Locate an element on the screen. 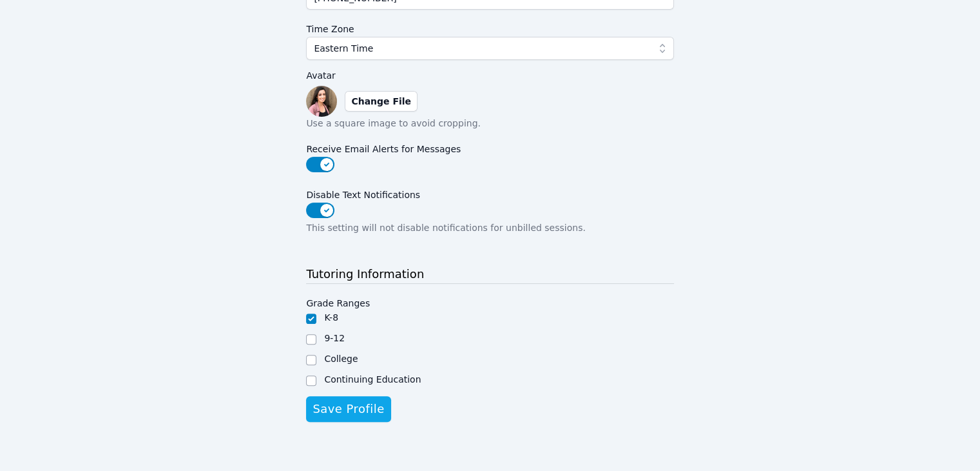 This screenshot has height=471, width=980. label: Receive Email Alerts for Messages is located at coordinates (490, 147).